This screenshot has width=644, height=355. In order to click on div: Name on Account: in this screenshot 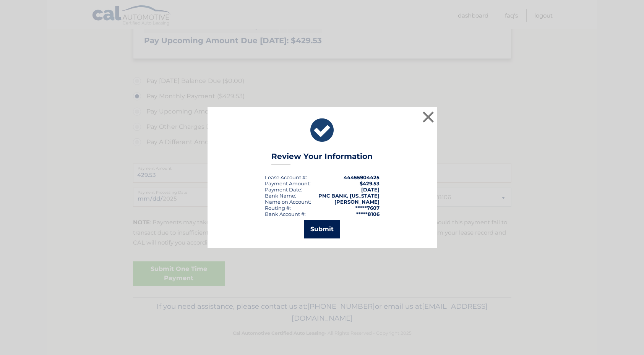, I will do `click(288, 202)`.